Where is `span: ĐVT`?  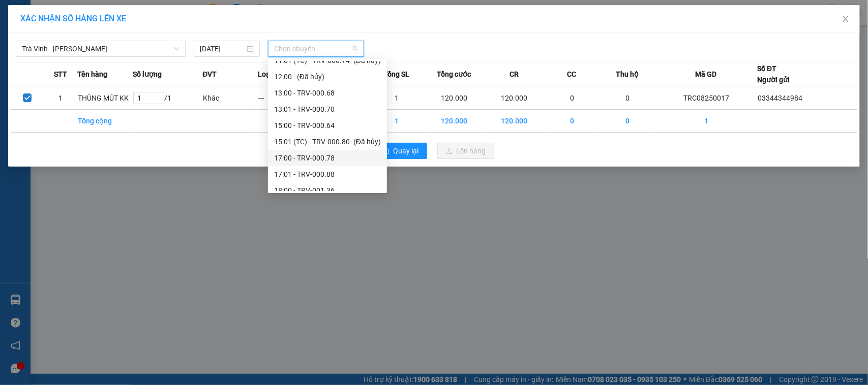 span: ĐVT is located at coordinates (210, 74).